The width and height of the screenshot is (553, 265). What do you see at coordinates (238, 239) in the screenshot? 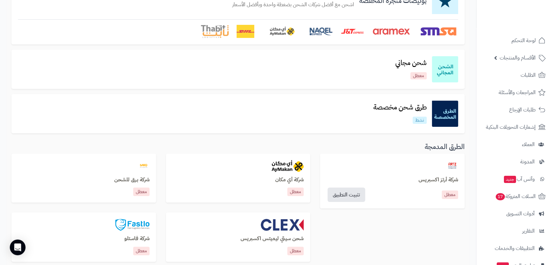
I see `h3: شحن سيتي ليميتس اكسبريس` at bounding box center [238, 239].